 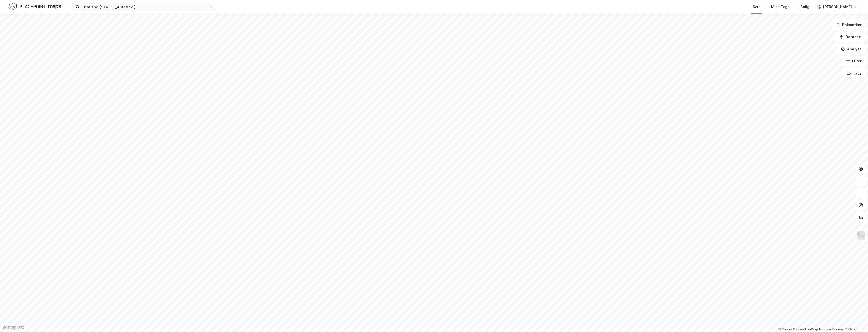 What do you see at coordinates (861, 236) in the screenshot?
I see `img: Z` at bounding box center [861, 236].